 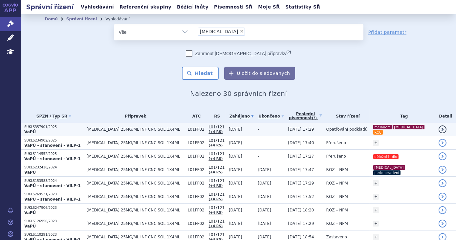 What do you see at coordinates (336, 156) in the screenshot?
I see `span: Přerušeno` at bounding box center [336, 156].